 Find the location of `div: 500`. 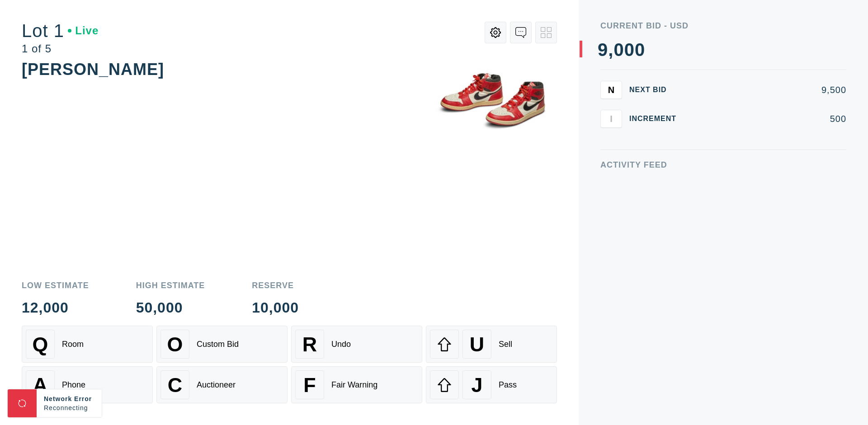

div: 500 is located at coordinates (769, 119).